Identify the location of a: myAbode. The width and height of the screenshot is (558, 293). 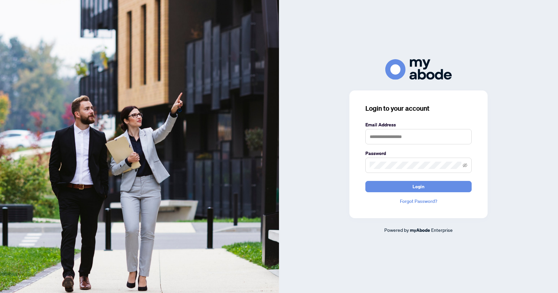
(420, 230).